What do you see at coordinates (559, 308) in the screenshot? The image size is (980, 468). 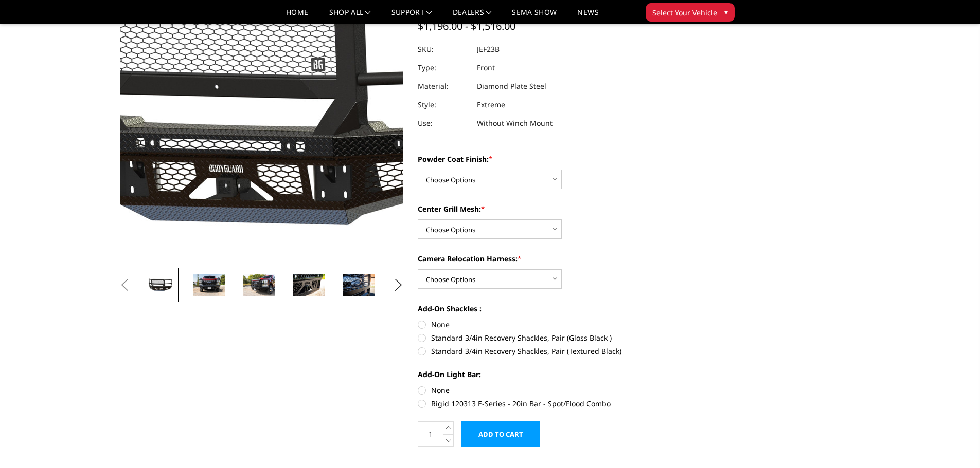 I see `label: Add-On Shackles :` at bounding box center [559, 308].